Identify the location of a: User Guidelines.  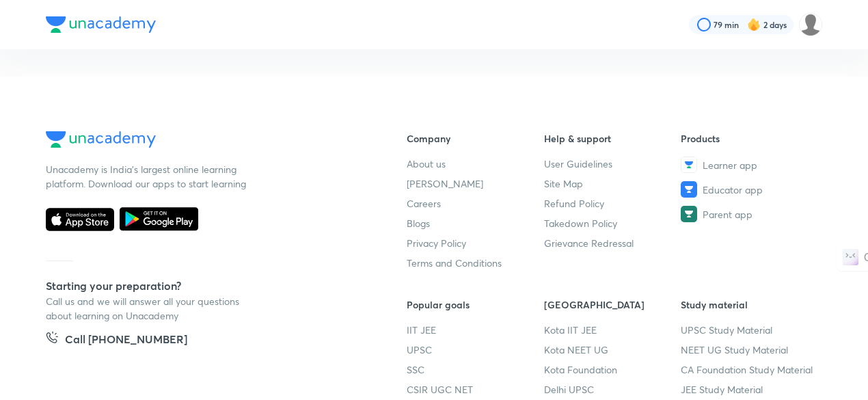
(613, 163).